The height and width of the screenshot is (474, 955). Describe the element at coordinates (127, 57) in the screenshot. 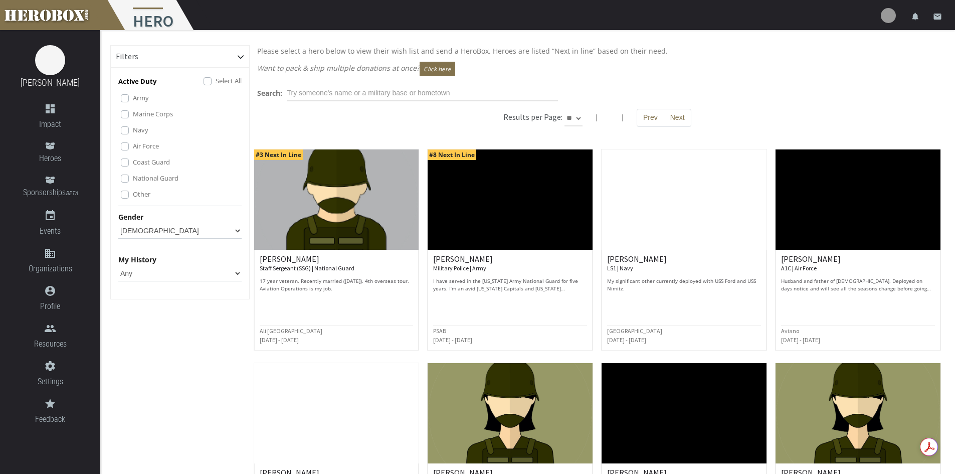

I see `h6: Filters` at that location.